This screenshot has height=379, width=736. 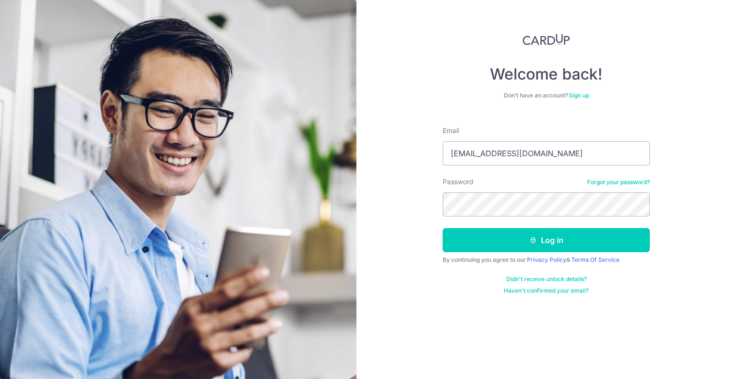 I want to click on img: CardUp Logo, so click(x=546, y=40).